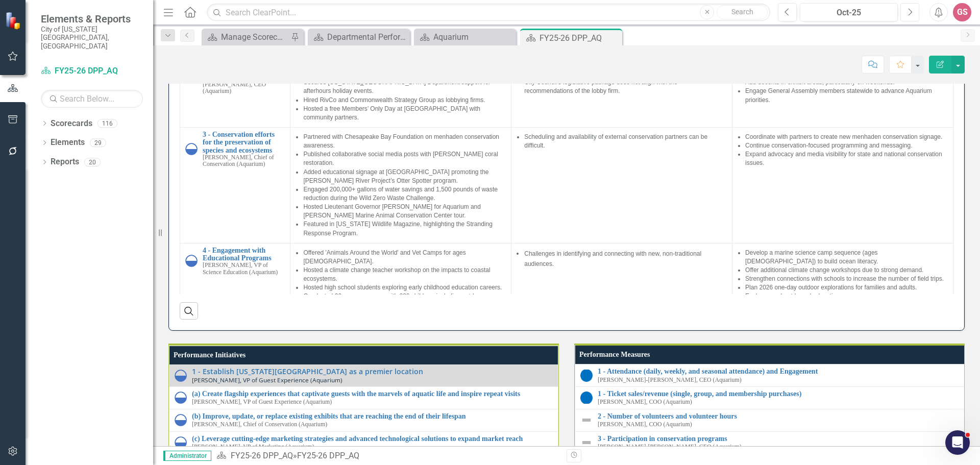  Describe the element at coordinates (359, 36) in the screenshot. I see `a: Departmental Performance Plans - 3 Columns` at that location.